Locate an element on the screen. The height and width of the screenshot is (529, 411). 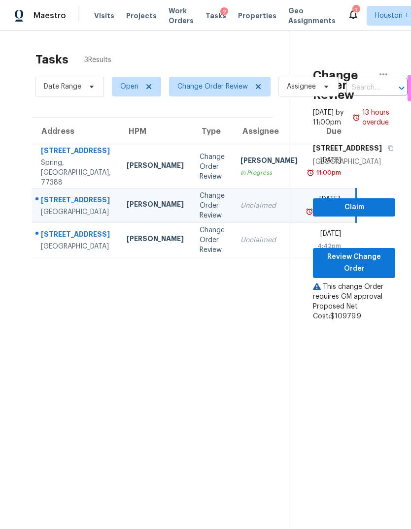
span: Date Range is located at coordinates (63, 87).